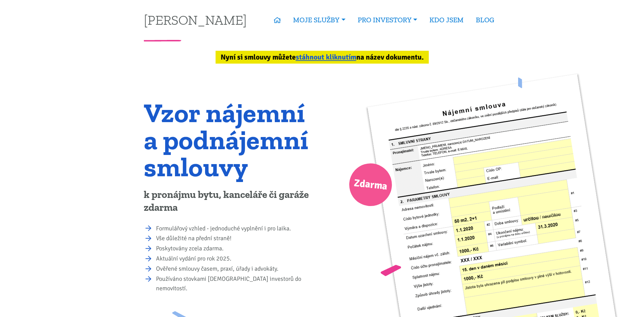 The height and width of the screenshot is (317, 644). Describe the element at coordinates (230, 139) in the screenshot. I see `h1: Vzor nájemní a podnájemní smlouvy` at that location.